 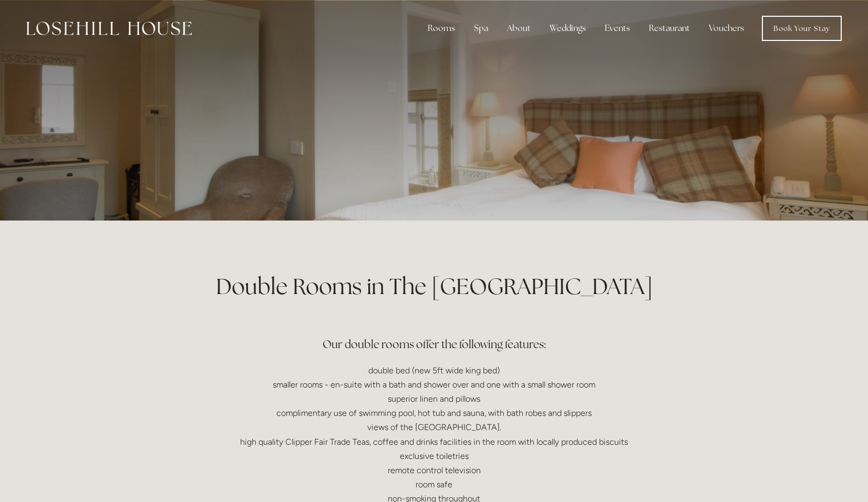 I want to click on img: Losehill House, so click(x=109, y=28).